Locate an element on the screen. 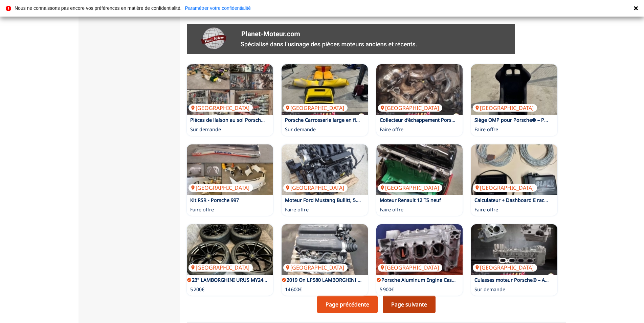 This screenshot has width=644, height=323. p: Nous ne connaissons pas encore vos préférences en matière de confidentialité. is located at coordinates (97, 8).